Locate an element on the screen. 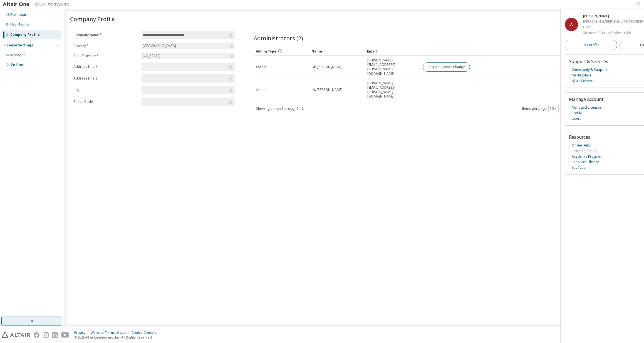 The height and width of the screenshot is (343, 644). div: Cookie Consent is located at coordinates (146, 333).